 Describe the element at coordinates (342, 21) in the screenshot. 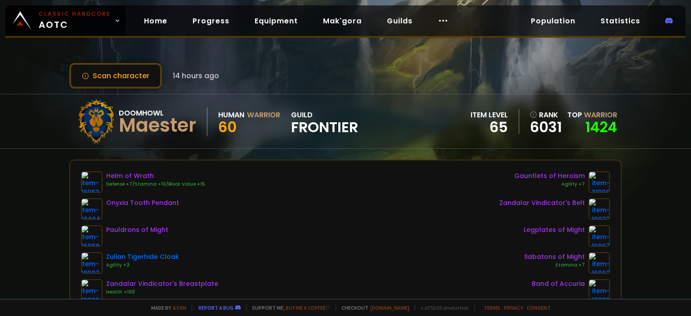

I see `a: Mak'gora` at that location.